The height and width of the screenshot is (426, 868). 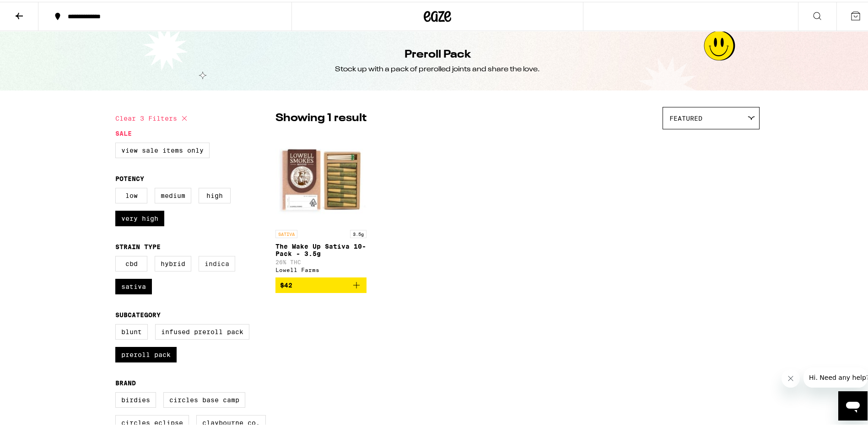 I want to click on span: Featured, so click(x=687, y=117).